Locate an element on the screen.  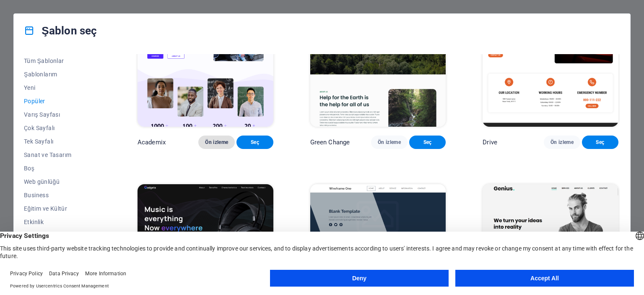
span: Çok Sayfalı is located at coordinates (62, 128).